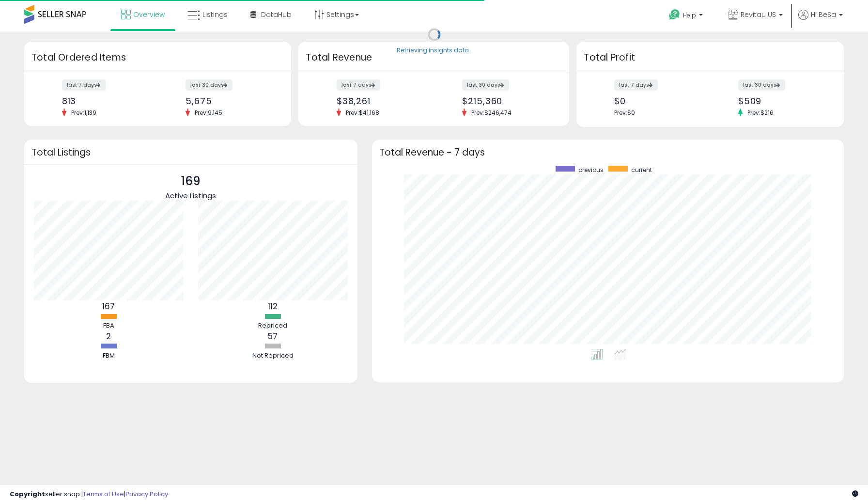  Describe the element at coordinates (823, 14) in the screenshot. I see `span: Hi BeSa` at that location.